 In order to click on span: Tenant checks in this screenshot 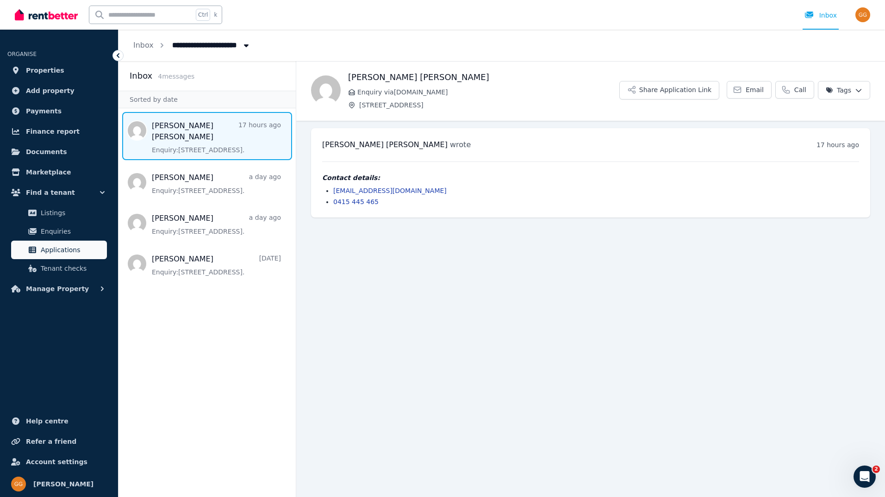, I will do `click(72, 269)`.